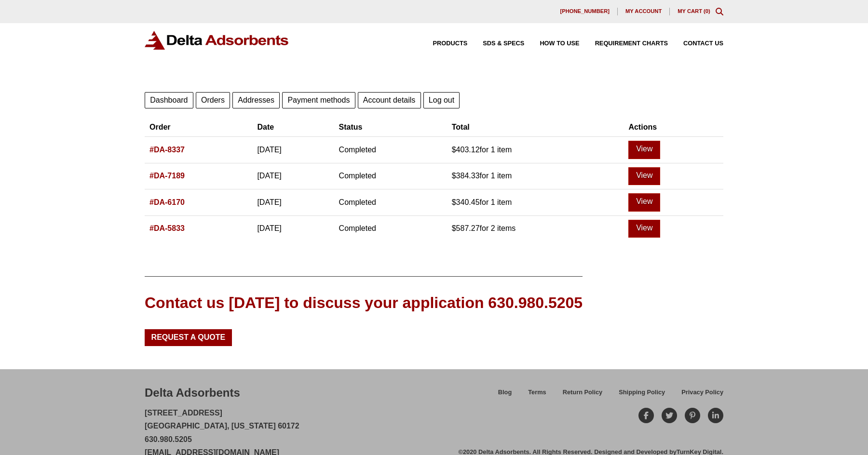 Image resolution: width=868 pixels, height=455 pixels. Describe the element at coordinates (644, 12) in the screenshot. I see `a: My account` at that location.